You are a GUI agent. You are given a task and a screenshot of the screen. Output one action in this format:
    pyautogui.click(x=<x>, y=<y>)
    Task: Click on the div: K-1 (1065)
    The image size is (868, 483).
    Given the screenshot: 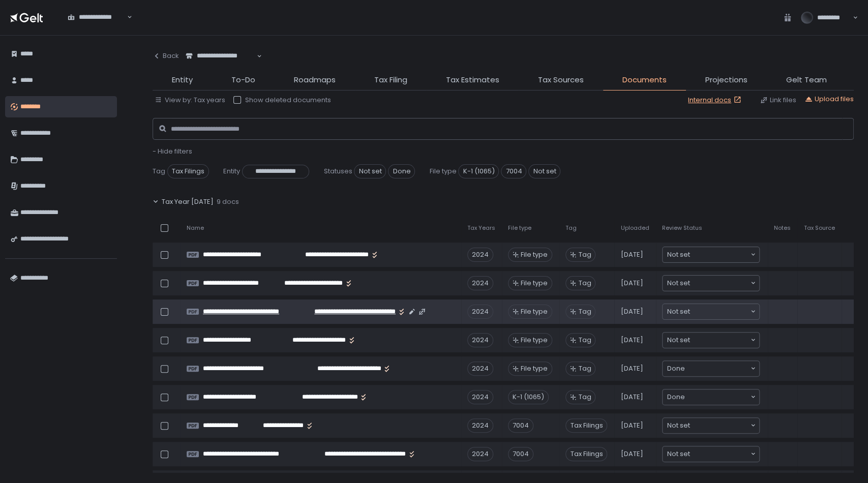 What is the action you would take?
    pyautogui.click(x=528, y=397)
    